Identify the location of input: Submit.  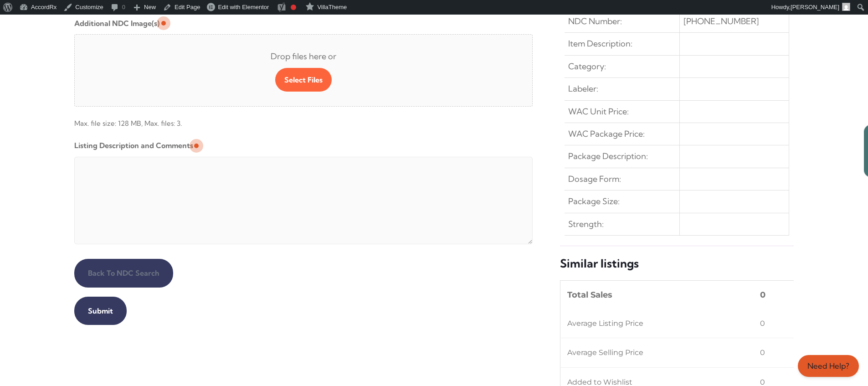
(100, 311).